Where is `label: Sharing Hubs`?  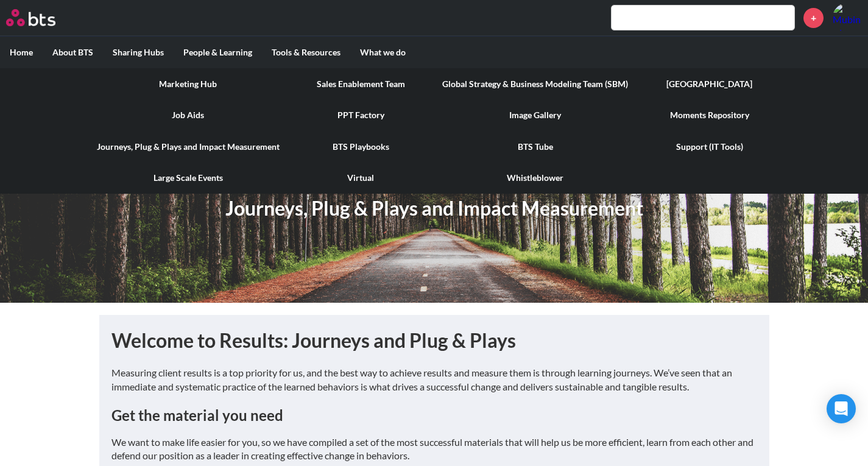 label: Sharing Hubs is located at coordinates (138, 53).